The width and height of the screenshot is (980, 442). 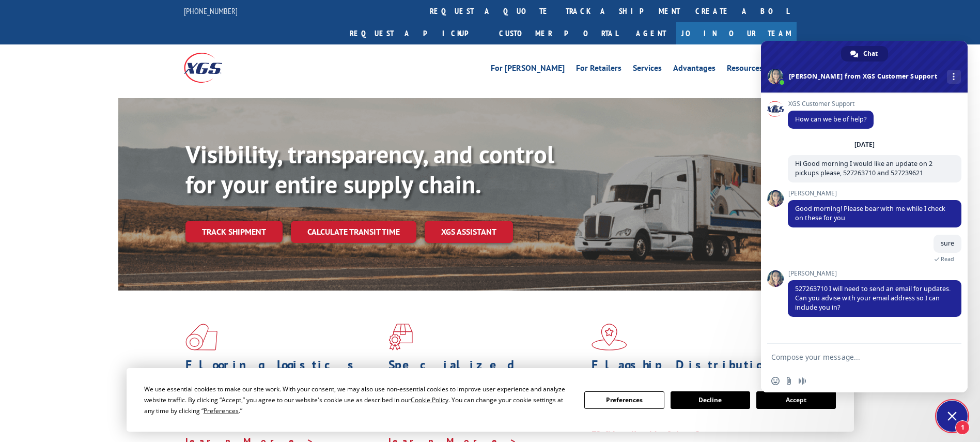 What do you see at coordinates (400, 337) in the screenshot?
I see `img: xgs-icon-focused-on-flooring-red` at bounding box center [400, 337].